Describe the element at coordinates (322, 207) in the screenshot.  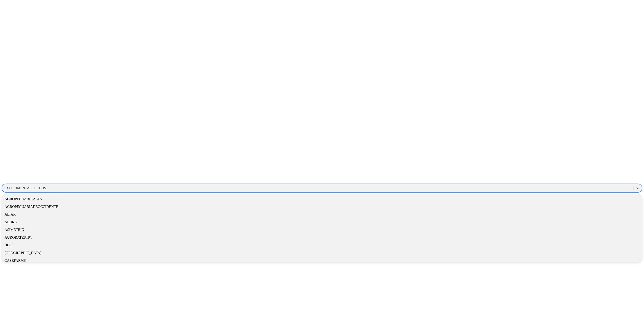
I see `div: AGROPECUARIADEOCCIDENTE` at that location.